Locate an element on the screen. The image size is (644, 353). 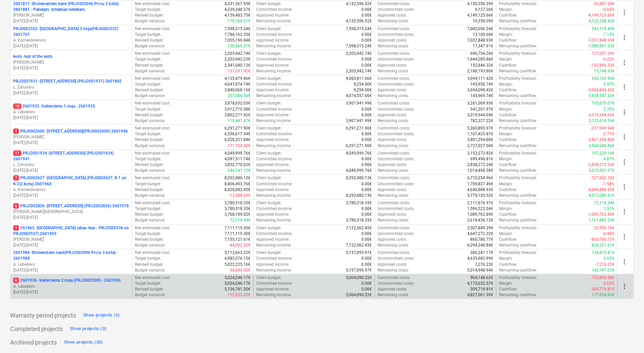
span: 6 is located at coordinates (16, 206).